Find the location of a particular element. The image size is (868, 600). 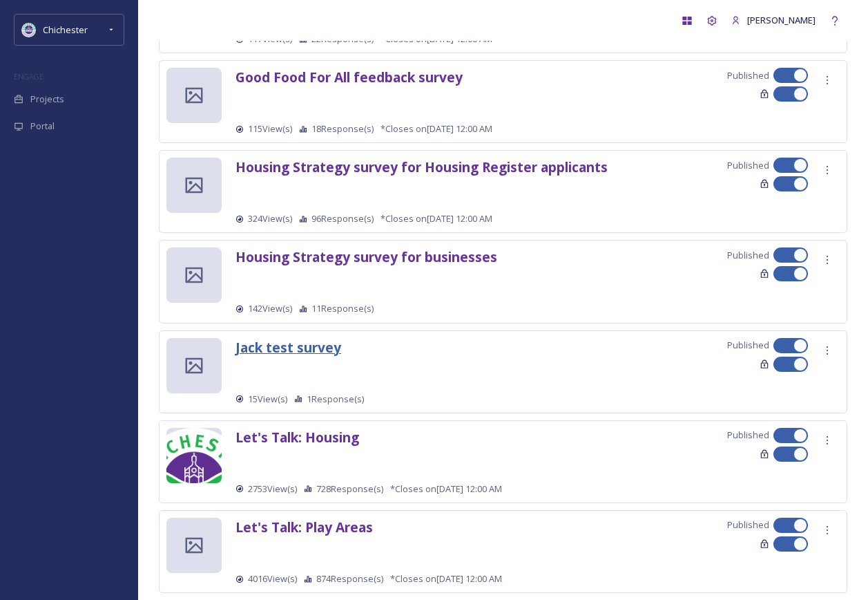

img: Logo_of_Chichester_District_Council.png is located at coordinates (29, 30).